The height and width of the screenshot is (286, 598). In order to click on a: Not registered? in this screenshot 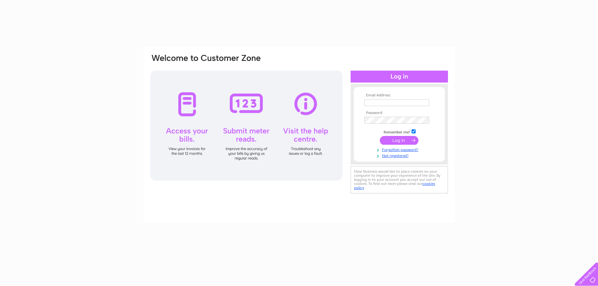, I will do `click(400, 155)`.